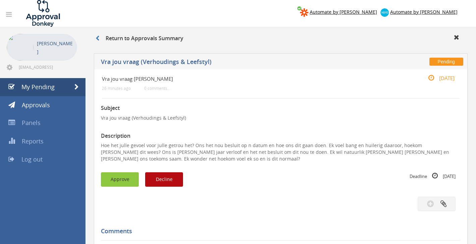  What do you see at coordinates (139, 39) in the screenshot?
I see `h3: Return to Approvals Summary` at bounding box center [139, 39].